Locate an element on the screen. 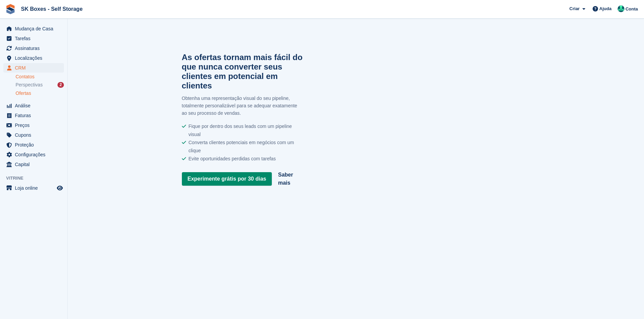 The height and width of the screenshot is (319, 644). span: Vitrine is located at coordinates (36, 178).